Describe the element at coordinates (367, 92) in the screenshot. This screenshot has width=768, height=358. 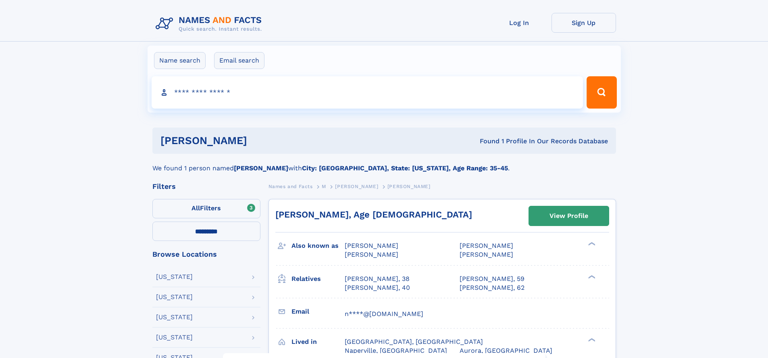
I see `input: search input` at that location.